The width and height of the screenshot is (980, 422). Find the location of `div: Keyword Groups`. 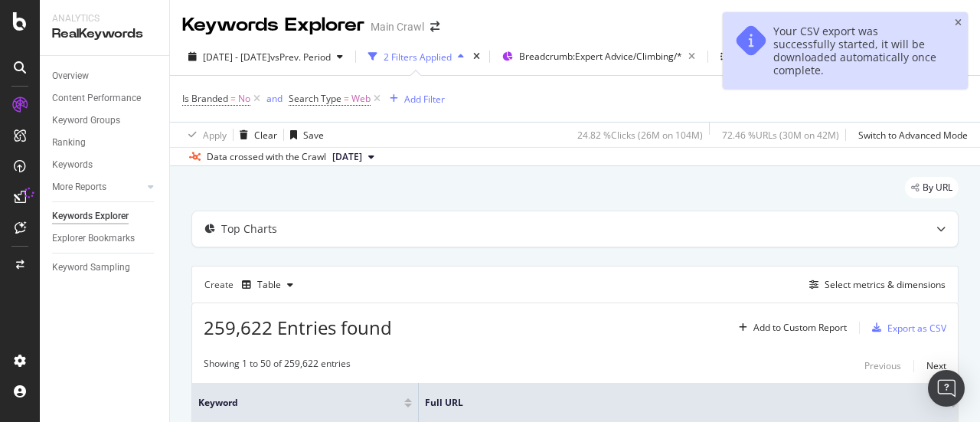

div: Keyword Groups is located at coordinates (85, 120).